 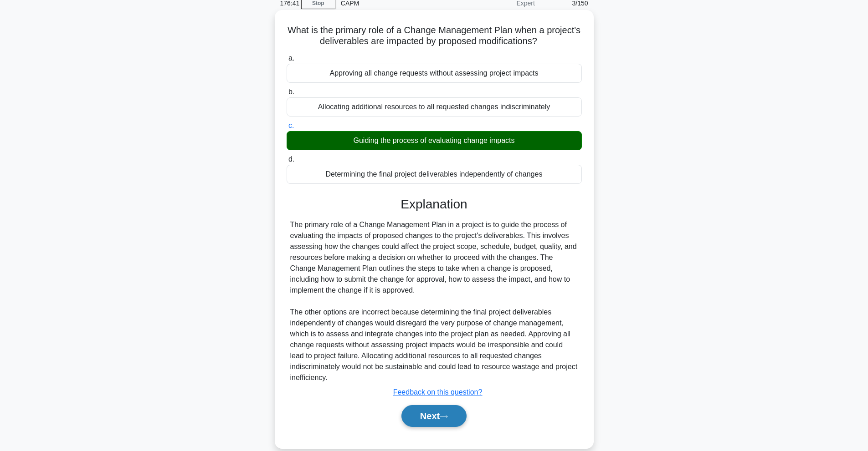 I want to click on div: Guiding the process of evaluating change impacts, so click(x=434, y=140).